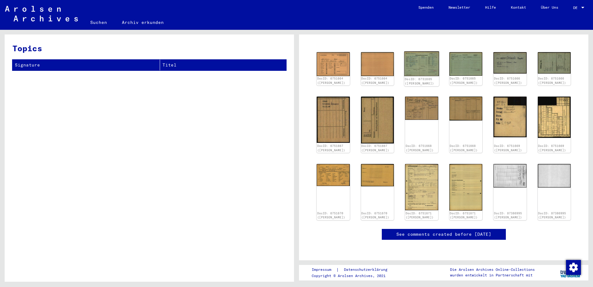  What do you see at coordinates (143, 22) in the screenshot?
I see `a: Archiv erkunden` at bounding box center [143, 22].